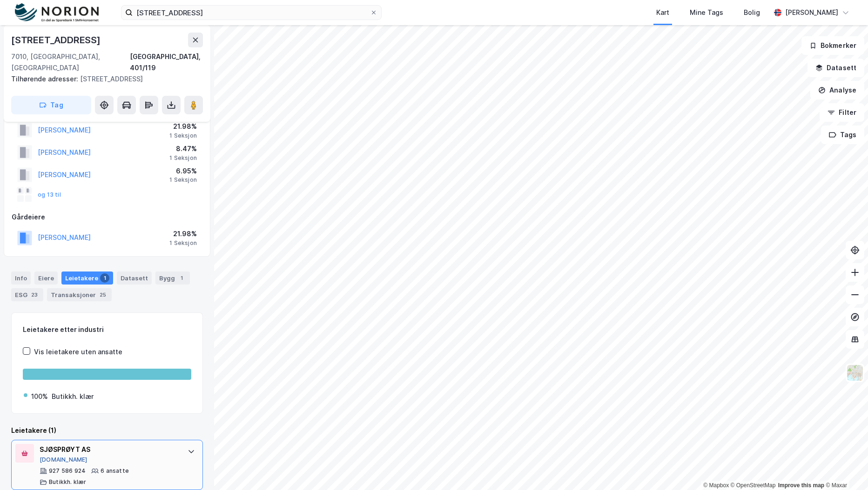 The height and width of the screenshot is (490, 868). Describe the element at coordinates (107, 430) in the screenshot. I see `div: Leietakere (1)` at that location.